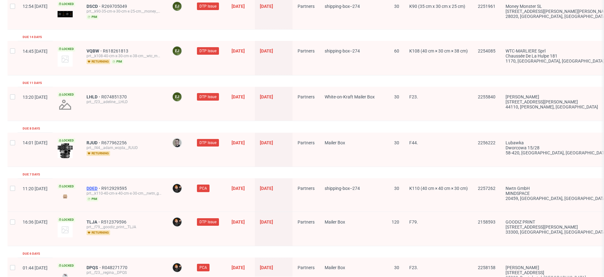 The width and height of the screenshot is (604, 277). I want to click on div: prt__f79__goodiz_print__TLJA, so click(124, 227).